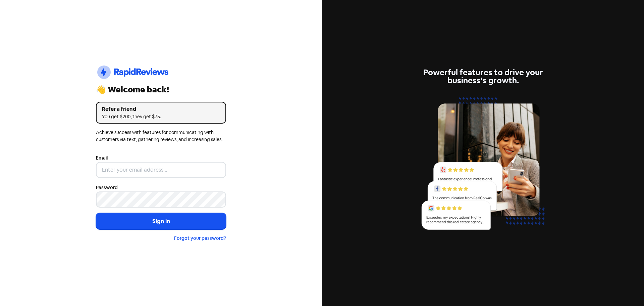 The image size is (644, 306). What do you see at coordinates (161, 109) in the screenshot?
I see `div: Refer a friend` at bounding box center [161, 109].